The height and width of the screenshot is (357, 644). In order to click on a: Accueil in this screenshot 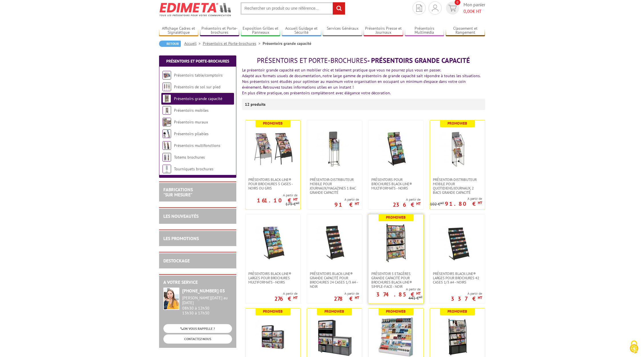, I will do `click(193, 43)`.